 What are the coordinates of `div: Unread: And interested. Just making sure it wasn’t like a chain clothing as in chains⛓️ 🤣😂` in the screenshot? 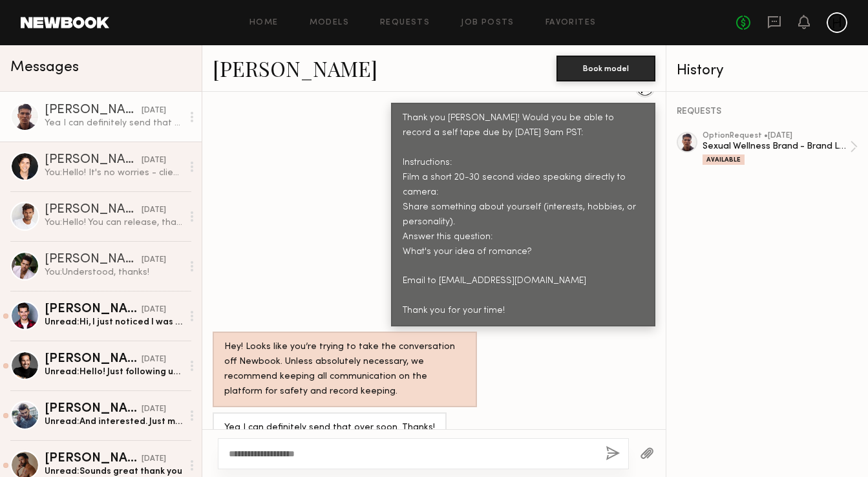 It's located at (113, 422).